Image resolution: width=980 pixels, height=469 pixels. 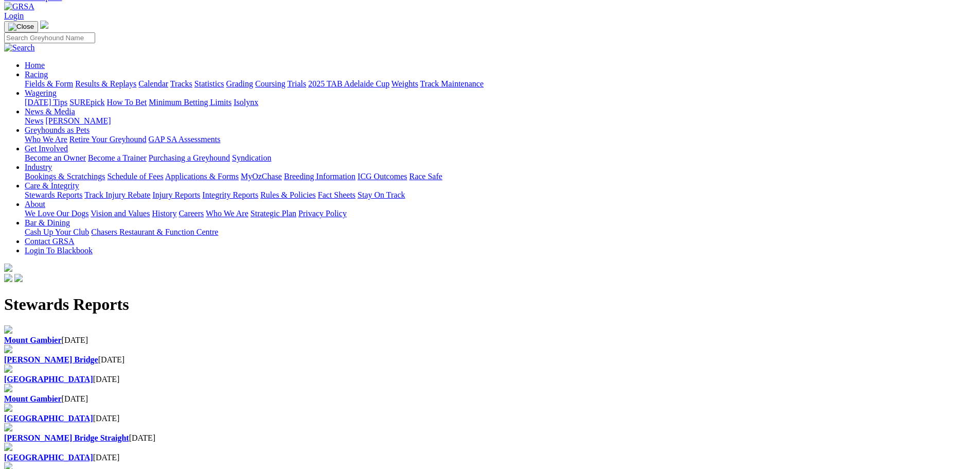 What do you see at coordinates (120, 213) in the screenshot?
I see `a: Vision and Values` at bounding box center [120, 213].